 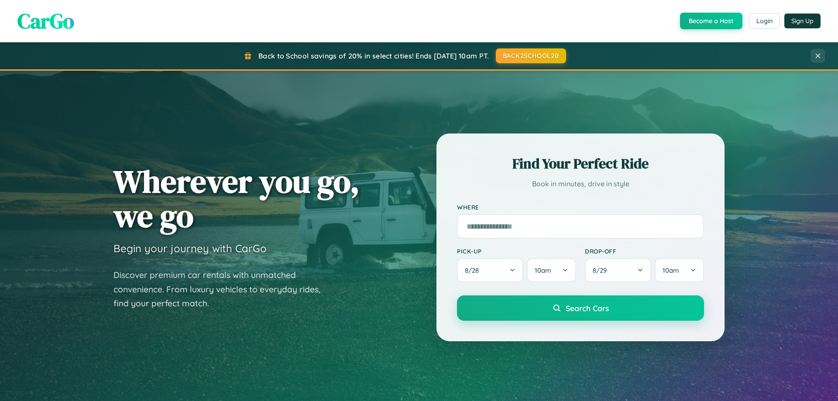 What do you see at coordinates (602, 270) in the screenshot?
I see `span: 8 / 29` at bounding box center [602, 270].